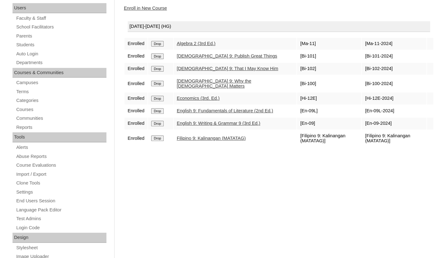  What do you see at coordinates (61, 54) in the screenshot?
I see `a: Auto Login` at bounding box center [61, 54].